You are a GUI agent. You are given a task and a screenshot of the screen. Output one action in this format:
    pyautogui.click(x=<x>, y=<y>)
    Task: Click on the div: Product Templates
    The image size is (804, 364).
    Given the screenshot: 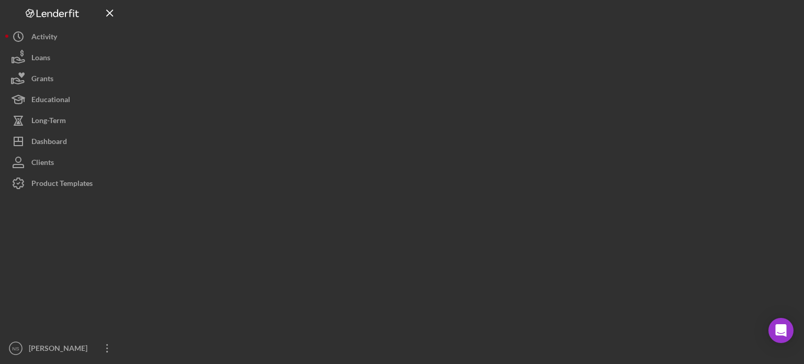 What is the action you would take?
    pyautogui.click(x=62, y=184)
    